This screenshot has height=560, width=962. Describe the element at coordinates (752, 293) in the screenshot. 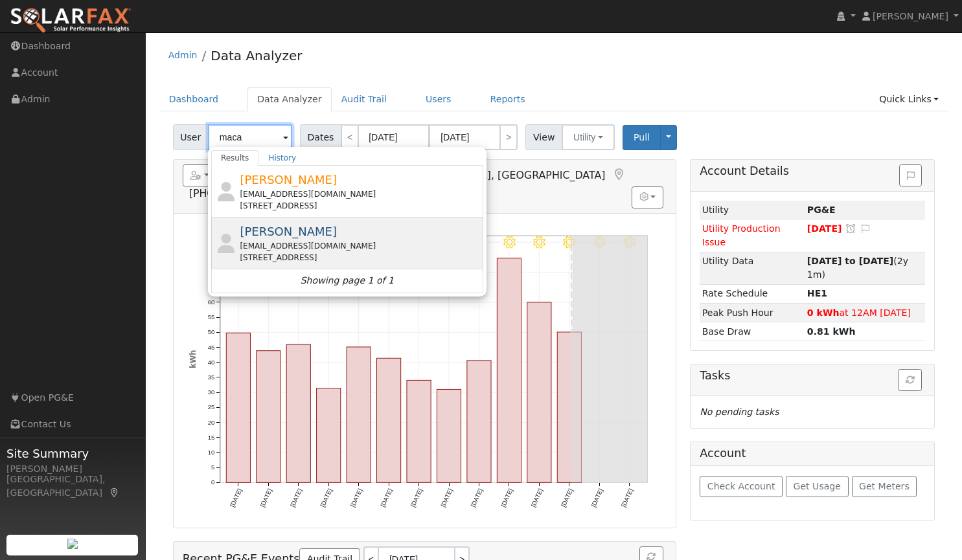

I see `td: Rate Schedule` at that location.